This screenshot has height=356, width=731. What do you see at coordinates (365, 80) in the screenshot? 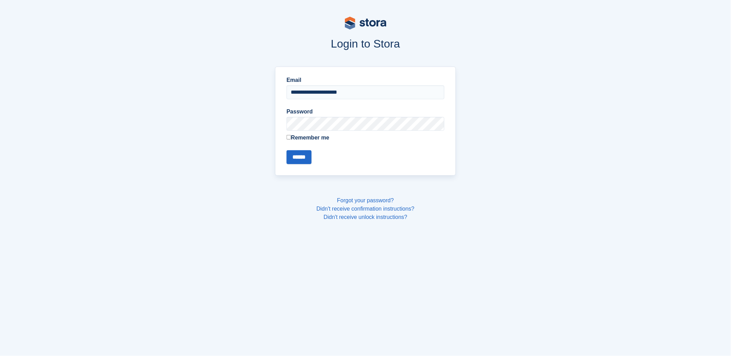
I see `label: Email` at bounding box center [365, 80].